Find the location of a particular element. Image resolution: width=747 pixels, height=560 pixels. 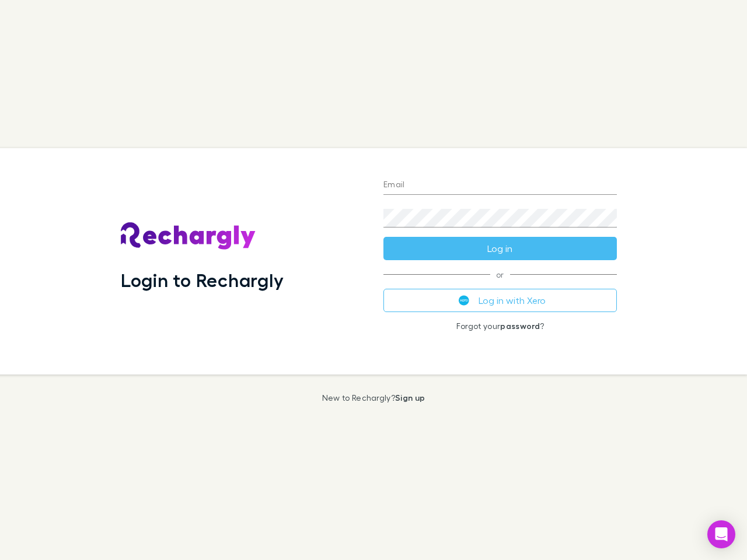

div: Open Intercom Messenger is located at coordinates (721, 534).